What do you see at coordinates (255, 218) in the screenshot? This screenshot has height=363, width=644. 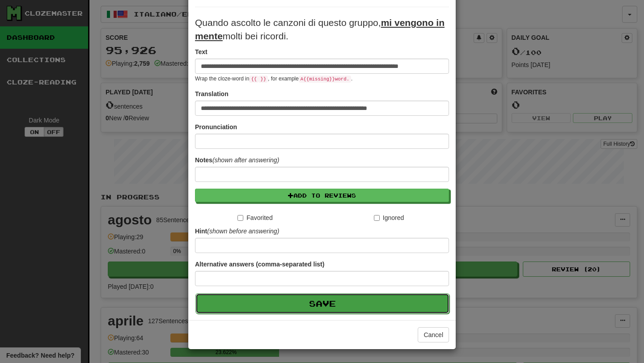 I see `label: Favorited` at bounding box center [255, 218].